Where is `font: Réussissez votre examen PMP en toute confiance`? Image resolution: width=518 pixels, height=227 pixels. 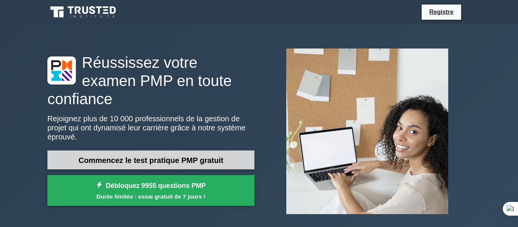
font: Réussissez votre examen PMP en toute confiance is located at coordinates (140, 81).